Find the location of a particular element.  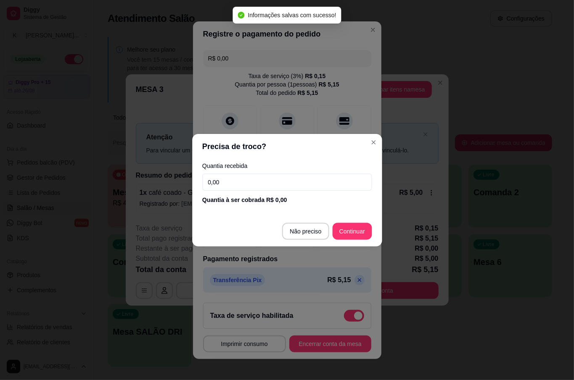

label: Quantia recebida is located at coordinates (287, 166).